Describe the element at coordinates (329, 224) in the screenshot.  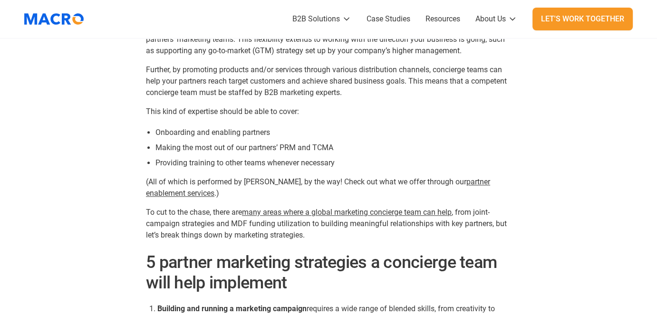
I see `p: To cut to the chase, there are , from joint-campaign strategies and MDF funding utilization to bu...` at that location.